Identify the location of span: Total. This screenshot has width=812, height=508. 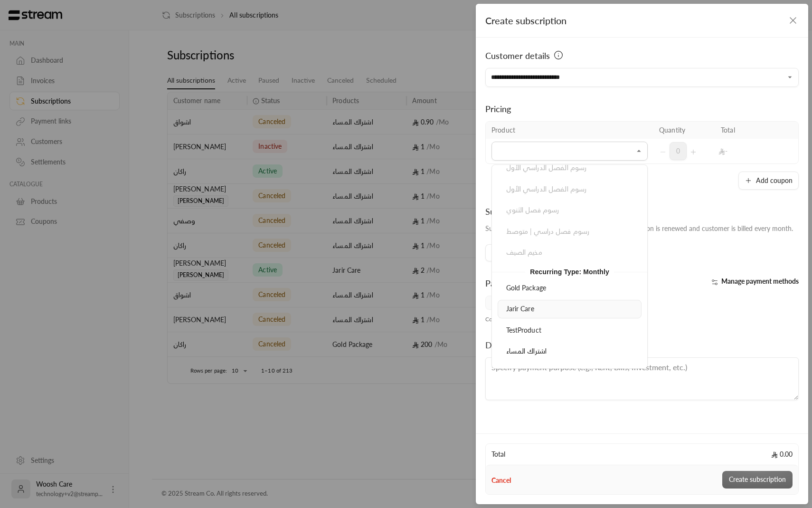
(498, 454).